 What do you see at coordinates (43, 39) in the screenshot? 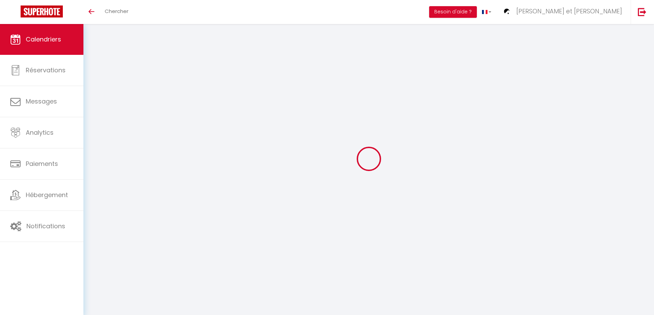
I see `span: Calendriers` at bounding box center [43, 39].